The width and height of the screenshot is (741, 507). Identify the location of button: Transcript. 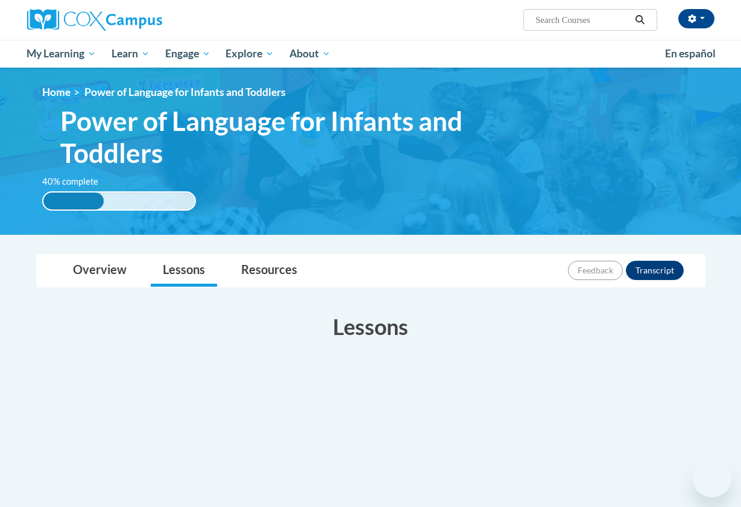
(655, 270).